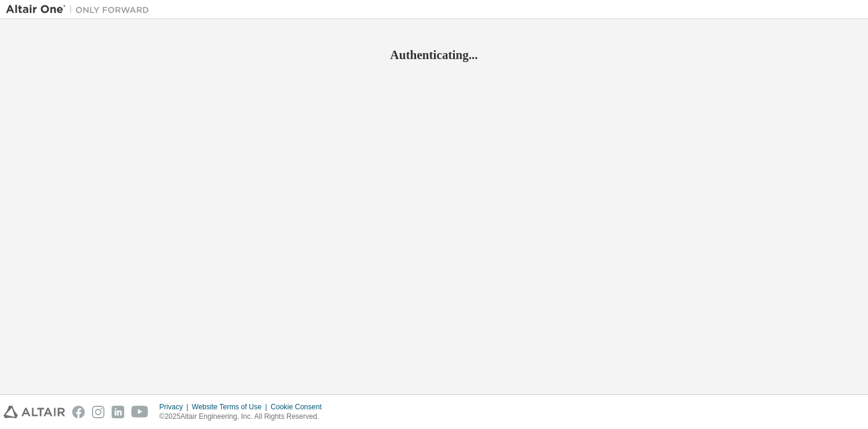 The width and height of the screenshot is (868, 429). What do you see at coordinates (81, 10) in the screenshot?
I see `img: Altair One` at bounding box center [81, 10].